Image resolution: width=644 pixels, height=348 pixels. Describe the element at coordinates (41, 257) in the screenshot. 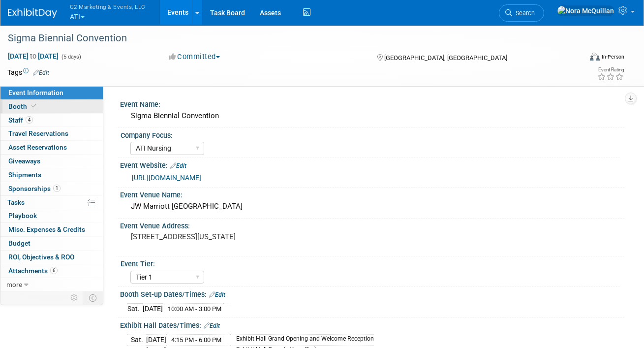

I see `span: ROI, Objectives & ROO` at that location.